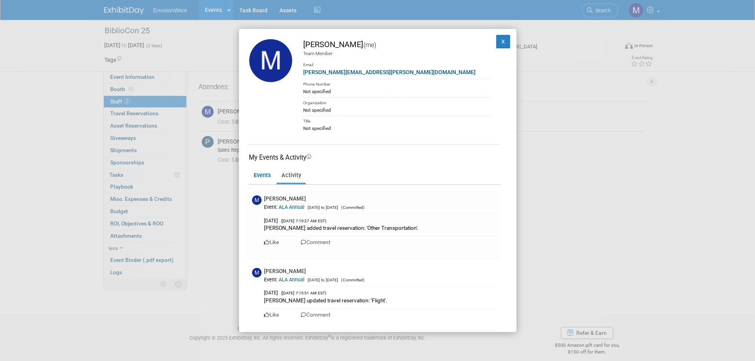 The width and height of the screenshot is (755, 361). What do you see at coordinates (397, 83) in the screenshot?
I see `div: Phone Number` at bounding box center [397, 83].